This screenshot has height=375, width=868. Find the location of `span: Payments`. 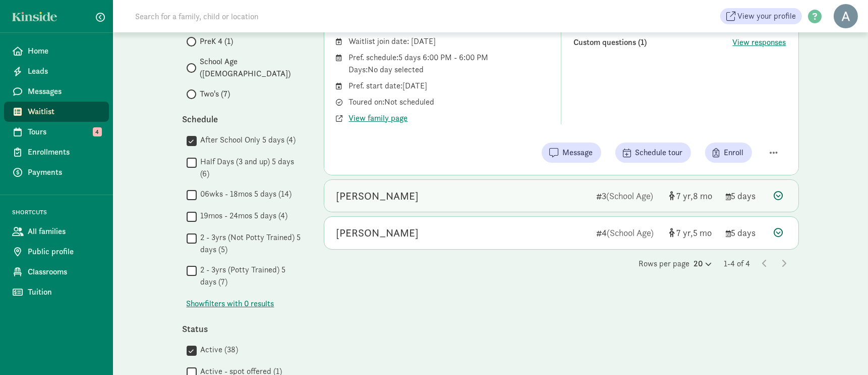

span: Payments is located at coordinates (64, 172).